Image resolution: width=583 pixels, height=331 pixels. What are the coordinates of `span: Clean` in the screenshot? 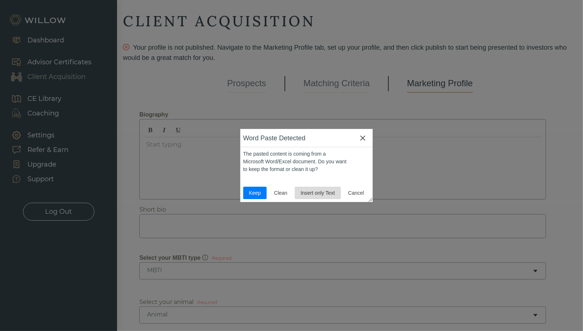 It's located at (281, 193).